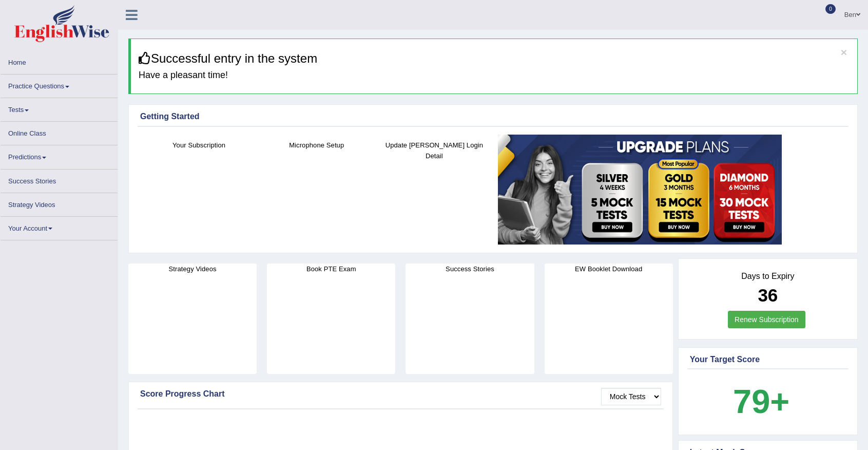 The width and height of the screenshot is (868, 450). Describe the element at coordinates (192, 269) in the screenshot. I see `h4: Strategy Videos` at that location.